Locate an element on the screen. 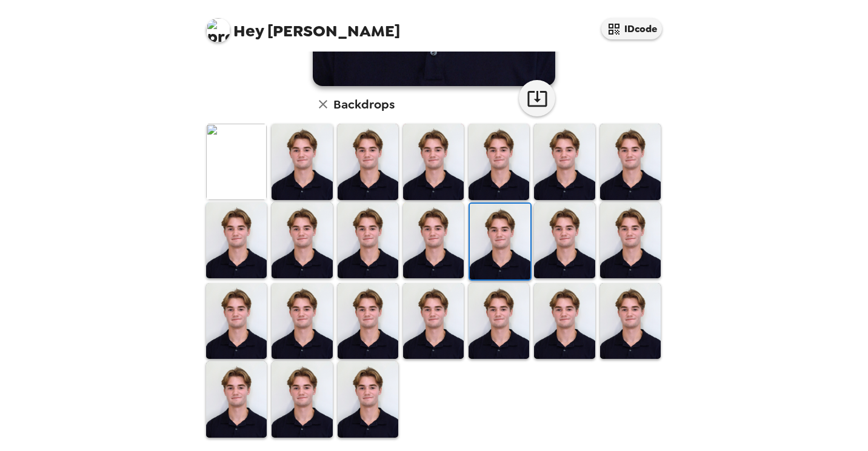 The width and height of the screenshot is (868, 451). span: Hey is located at coordinates (249, 31).